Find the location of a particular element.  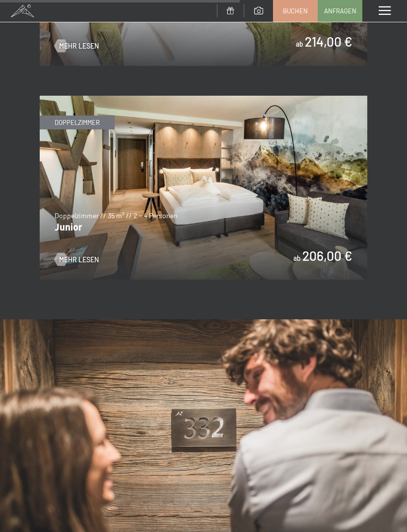

a: Buchen is located at coordinates (295, 11).